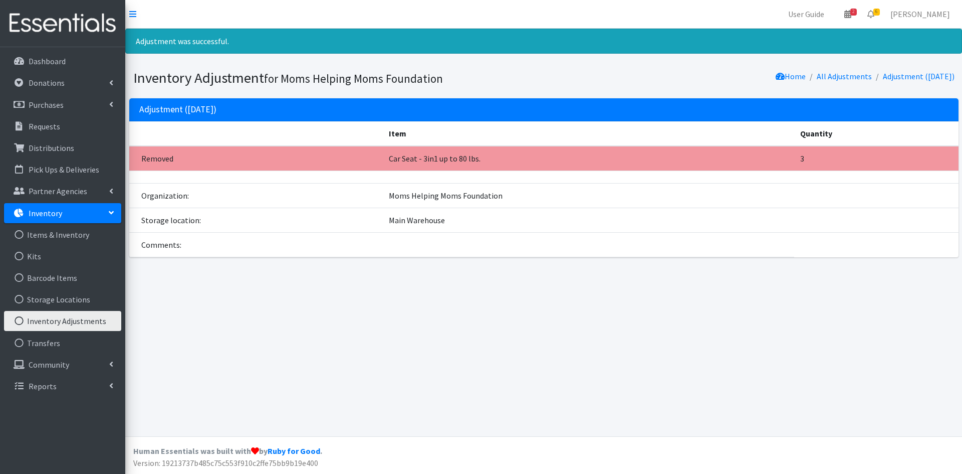  Describe the element at coordinates (226, 463) in the screenshot. I see `span: Version: 19213737b485c75c553f910c2ffe75bb9b19e400` at that location.